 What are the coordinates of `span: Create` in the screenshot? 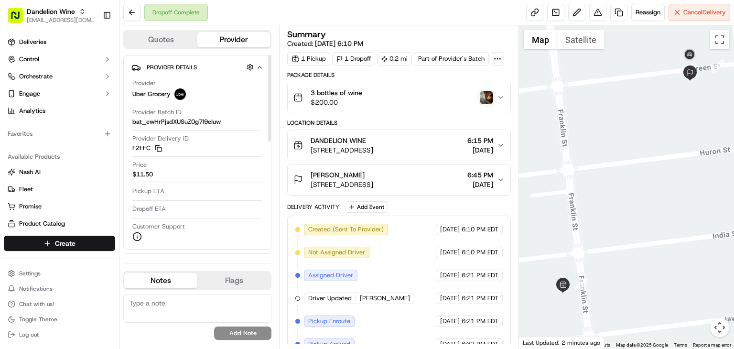 It's located at (65, 243).